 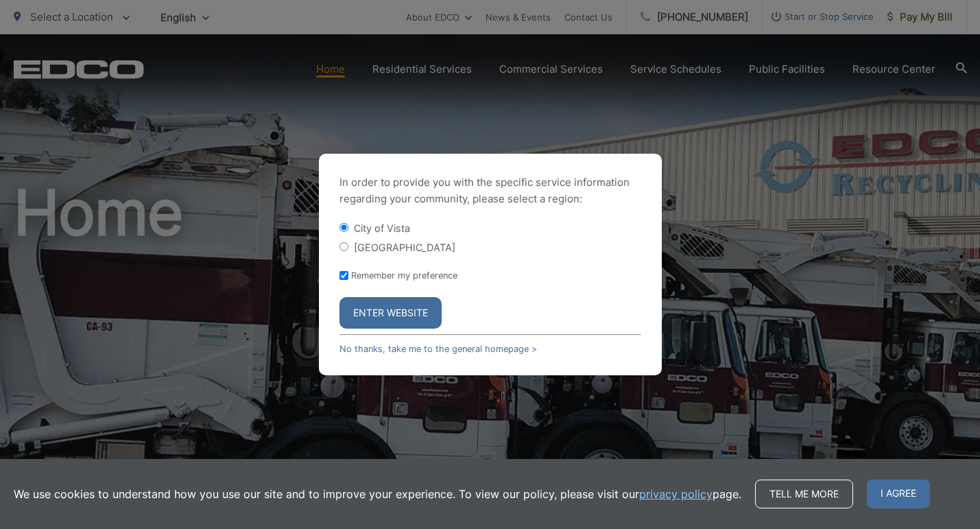 What do you see at coordinates (404, 275) in the screenshot?
I see `label: Remember my preference` at bounding box center [404, 275].